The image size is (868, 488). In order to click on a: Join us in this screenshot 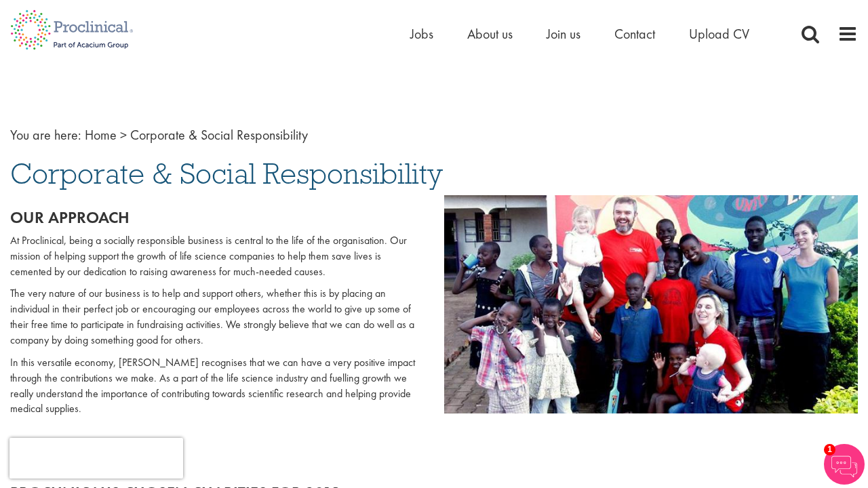, I will do `click(564, 34)`.